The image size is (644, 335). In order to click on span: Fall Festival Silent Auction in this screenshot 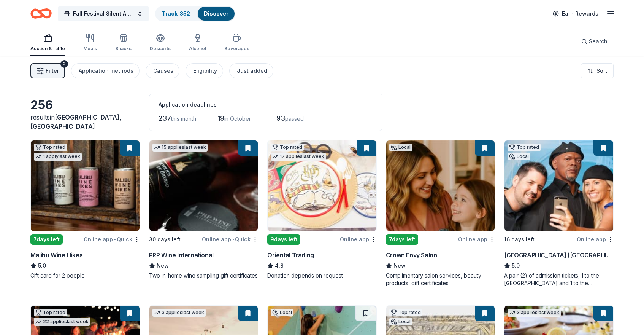, I will do `click(103, 14)`.